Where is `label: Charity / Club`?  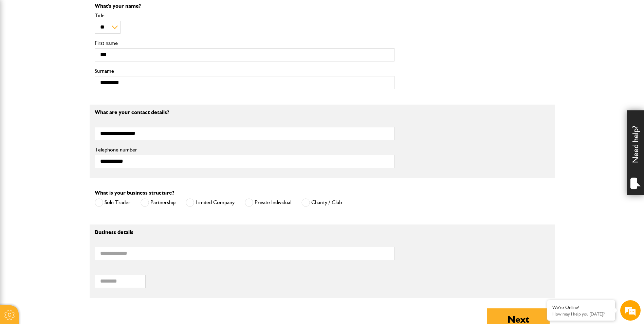 label: Charity / Club is located at coordinates (322, 202).